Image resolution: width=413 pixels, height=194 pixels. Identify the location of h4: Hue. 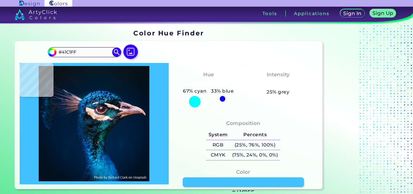
(208, 74).